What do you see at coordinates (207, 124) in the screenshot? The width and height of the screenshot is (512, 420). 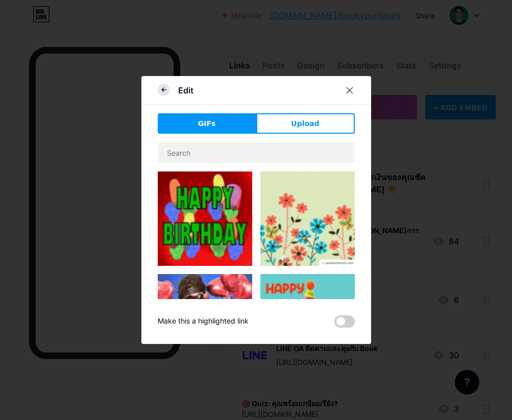 I see `button: GIFs` at bounding box center [207, 124].